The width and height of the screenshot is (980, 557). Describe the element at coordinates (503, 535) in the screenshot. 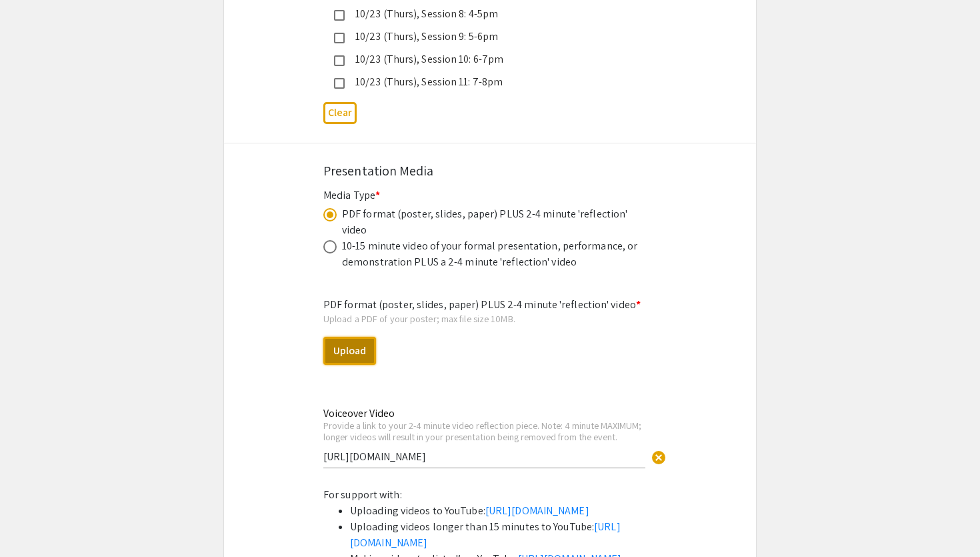

I see `li: Uploading videos longer than 15 minutes to YouTube:` at that location.